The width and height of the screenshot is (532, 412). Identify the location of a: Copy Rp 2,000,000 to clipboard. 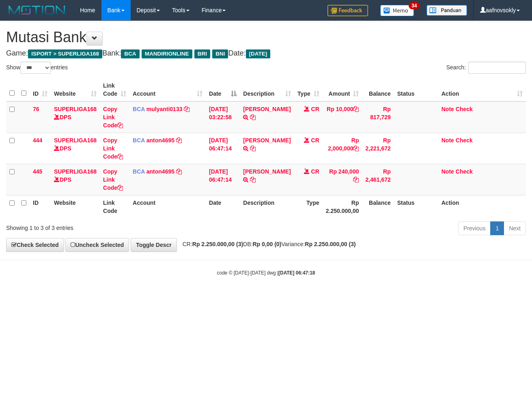
(356, 149).